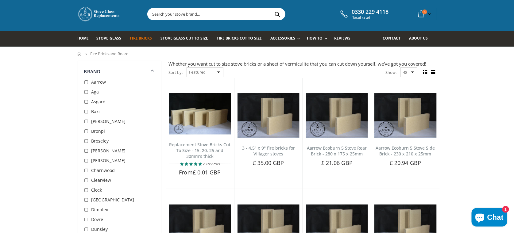  Describe the element at coordinates (109, 38) in the screenshot. I see `span: Stove Glass` at that location.